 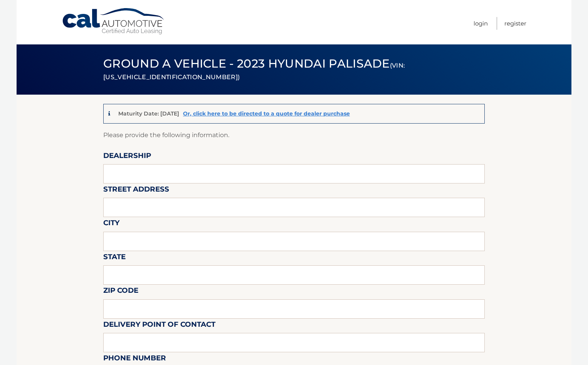 What do you see at coordinates (254, 69) in the screenshot?
I see `span: Ground a Vehicle - 2023 Hyundai PALISADE` at bounding box center [254, 69].